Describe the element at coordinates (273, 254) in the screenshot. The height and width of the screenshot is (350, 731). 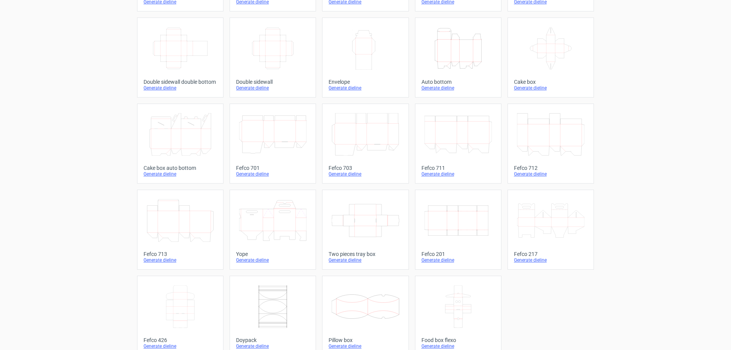
I see `div: Yope` at that location.